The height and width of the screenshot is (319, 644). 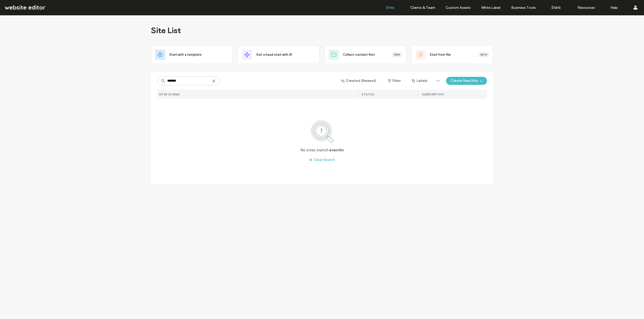 I want to click on div: Beta, so click(x=483, y=55).